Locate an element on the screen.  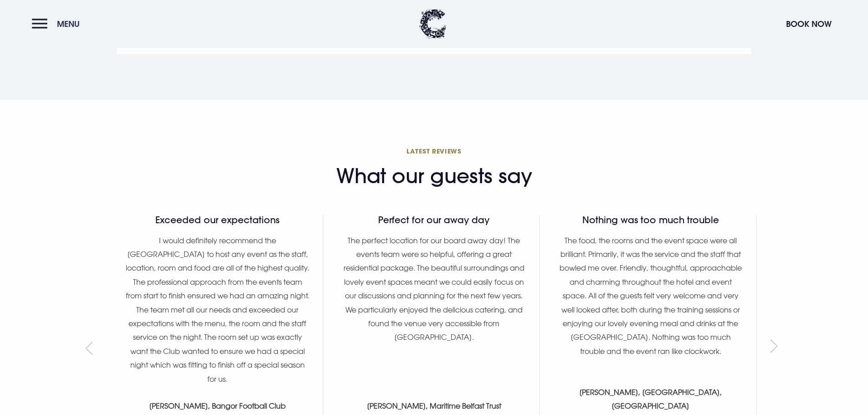
div: Next slide is located at coordinates (777, 348).